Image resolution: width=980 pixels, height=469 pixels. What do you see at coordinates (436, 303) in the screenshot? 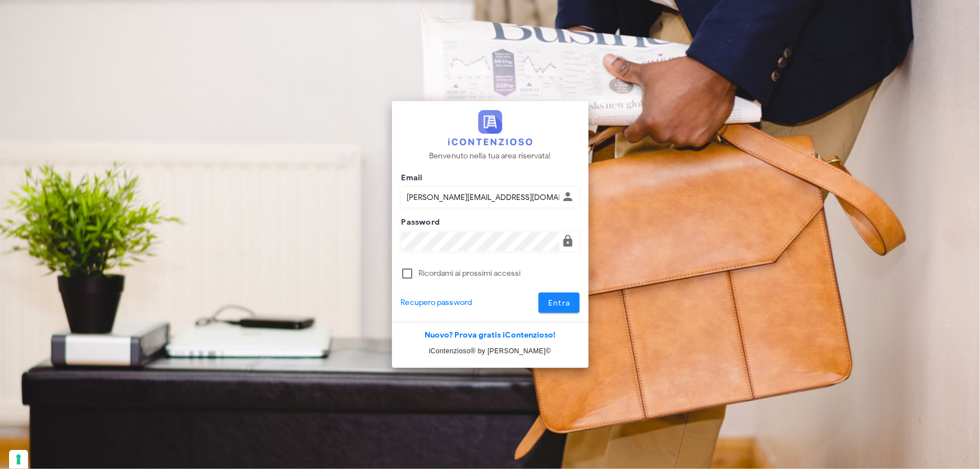
I see `a: Recupero password` at bounding box center [436, 303].